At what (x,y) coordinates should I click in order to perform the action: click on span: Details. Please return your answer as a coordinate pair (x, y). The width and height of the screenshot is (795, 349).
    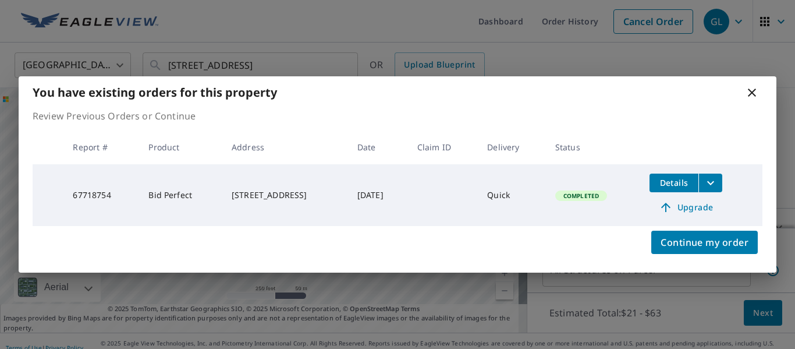
    Looking at the image, I should click on (674, 182).